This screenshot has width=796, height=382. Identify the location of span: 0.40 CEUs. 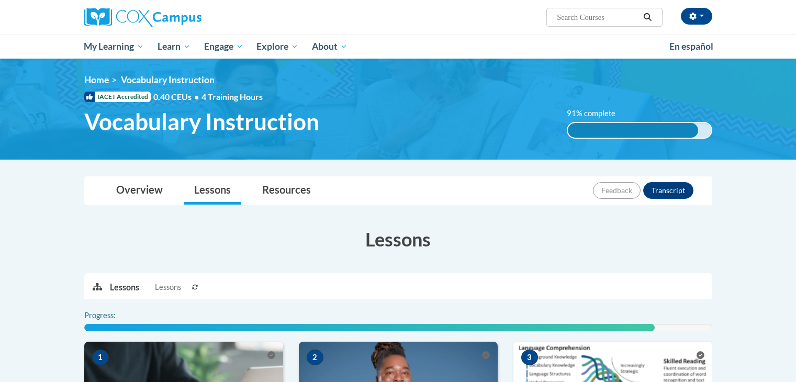
(177, 97).